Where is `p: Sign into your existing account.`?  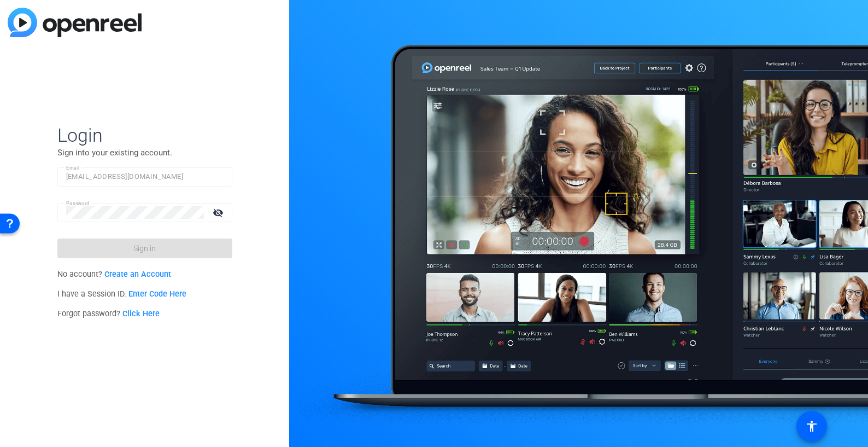 p: Sign into your existing account. is located at coordinates (145, 153).